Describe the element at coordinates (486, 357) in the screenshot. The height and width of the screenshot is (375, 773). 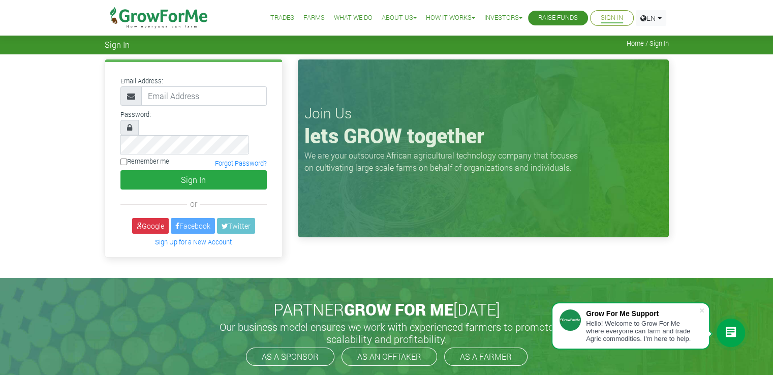
I see `a: AS A FARMER` at that location.